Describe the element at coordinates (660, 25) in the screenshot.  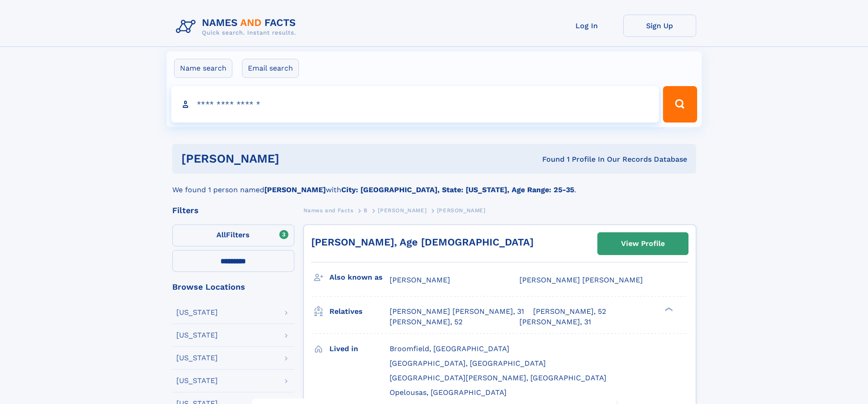
I see `a: Sign Up` at that location.